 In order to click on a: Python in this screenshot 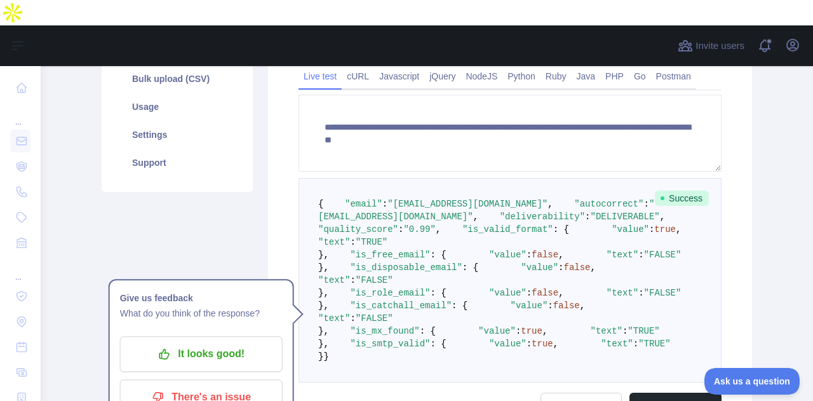, I will do `click(521, 76)`.